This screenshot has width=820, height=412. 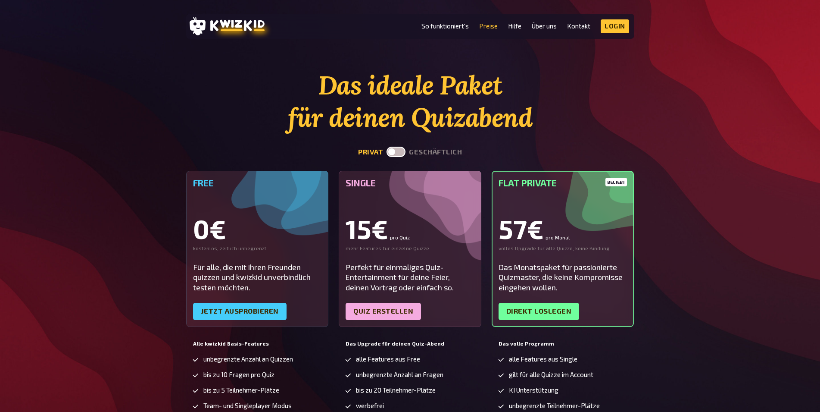 What do you see at coordinates (410, 101) in the screenshot?
I see `h1: Das ideale Paket für deinen Quizabend` at bounding box center [410, 101].